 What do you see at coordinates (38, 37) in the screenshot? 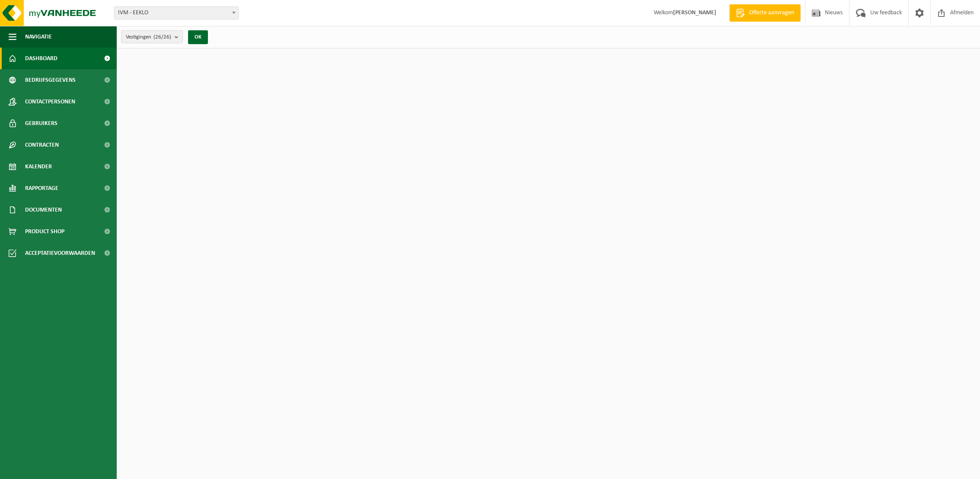
I see `span: Navigatie` at bounding box center [38, 37].